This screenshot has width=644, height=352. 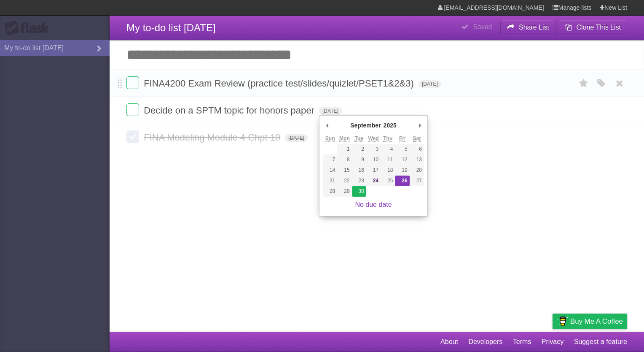 I want to click on abbr: Wednesday, so click(x=373, y=139).